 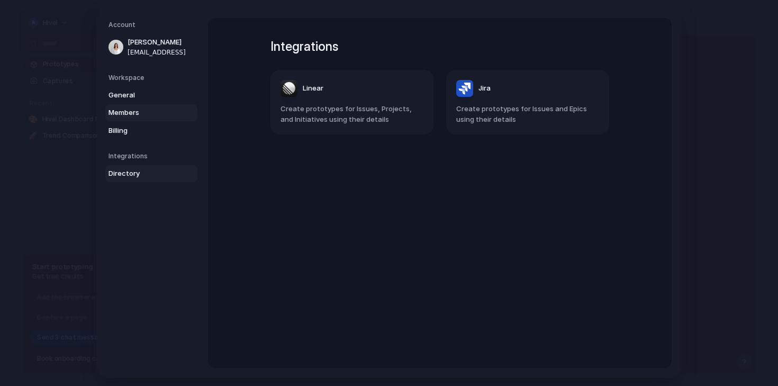 What do you see at coordinates (151, 131) in the screenshot?
I see `a: Billing` at bounding box center [151, 131].